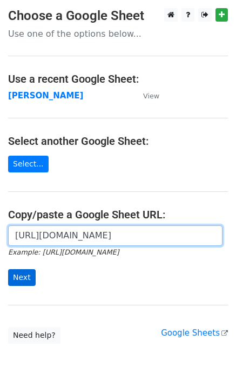 This screenshot has width=236, height=387. Describe the element at coordinates (118, 214) in the screenshot. I see `h4: Copy/paste a Google Sheet URL:` at that location.